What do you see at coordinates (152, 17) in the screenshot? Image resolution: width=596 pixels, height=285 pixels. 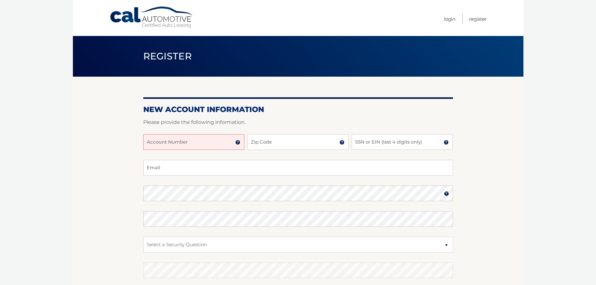 I see `a: Cal Automotive` at bounding box center [152, 17].